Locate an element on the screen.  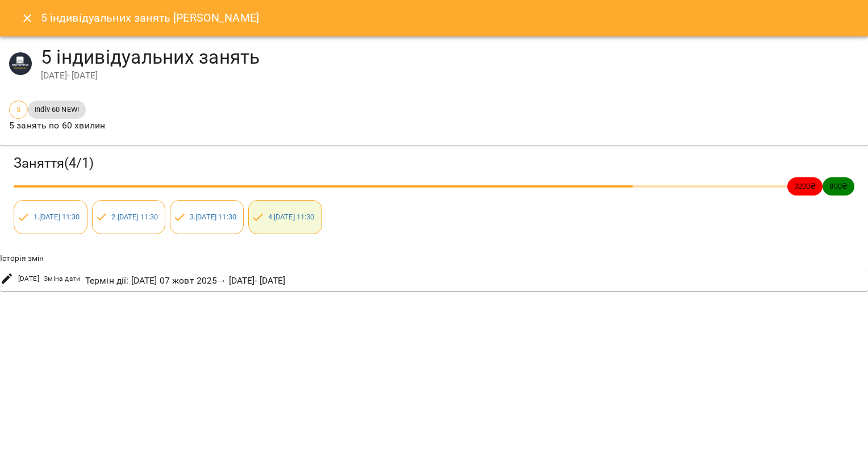
h4: 5 індивідуальних занять is located at coordinates (450, 56).